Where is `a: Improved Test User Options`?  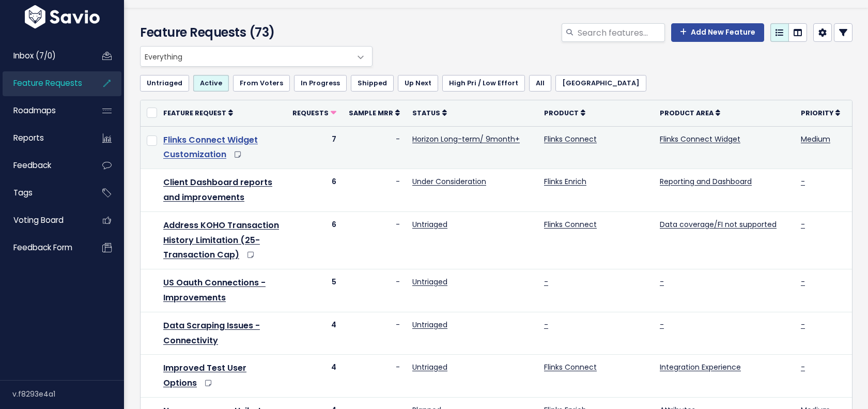 a: Improved Test User Options is located at coordinates (204, 376).